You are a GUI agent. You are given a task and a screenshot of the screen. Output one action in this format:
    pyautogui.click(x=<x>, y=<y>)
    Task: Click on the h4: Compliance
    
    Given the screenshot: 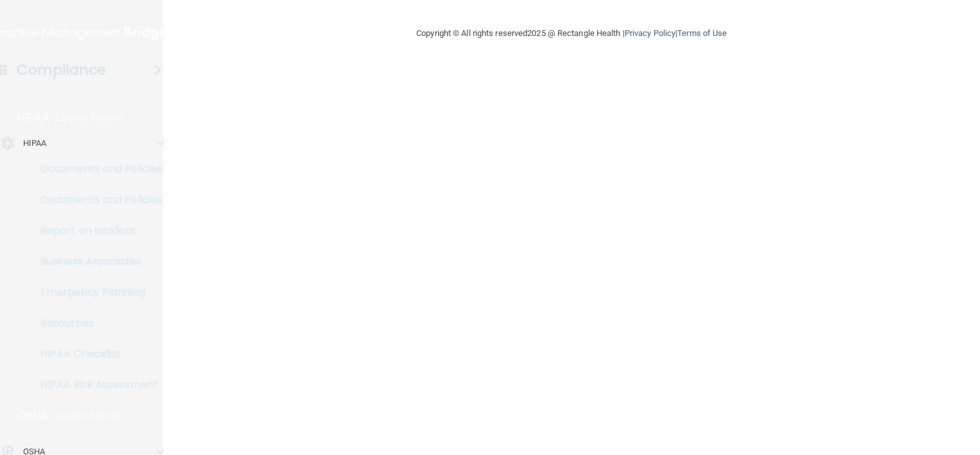 What is the action you would take?
    pyautogui.click(x=61, y=70)
    